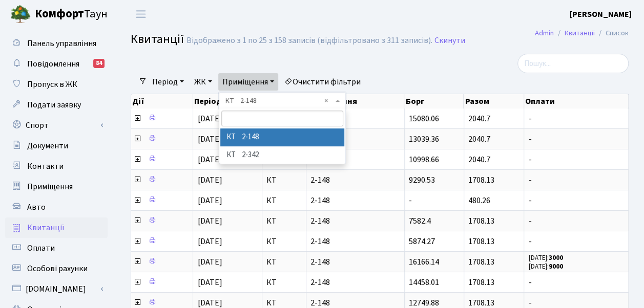 The image size is (644, 308). Describe the element at coordinates (450, 40) in the screenshot. I see `a: Скинути` at that location.